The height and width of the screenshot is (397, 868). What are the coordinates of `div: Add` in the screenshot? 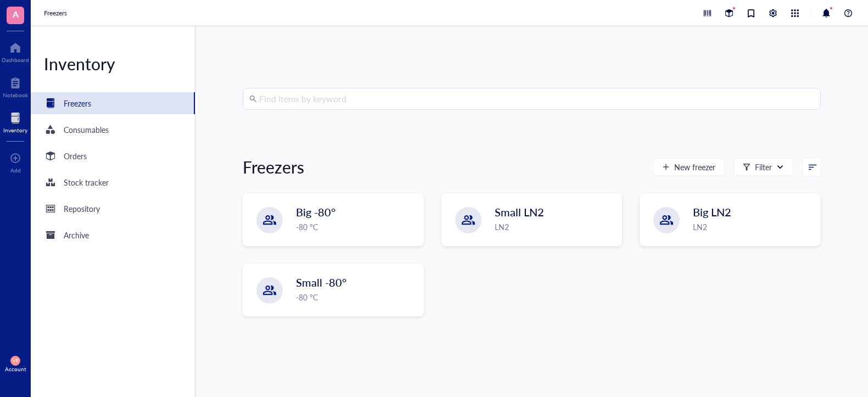 It's located at (15, 170).